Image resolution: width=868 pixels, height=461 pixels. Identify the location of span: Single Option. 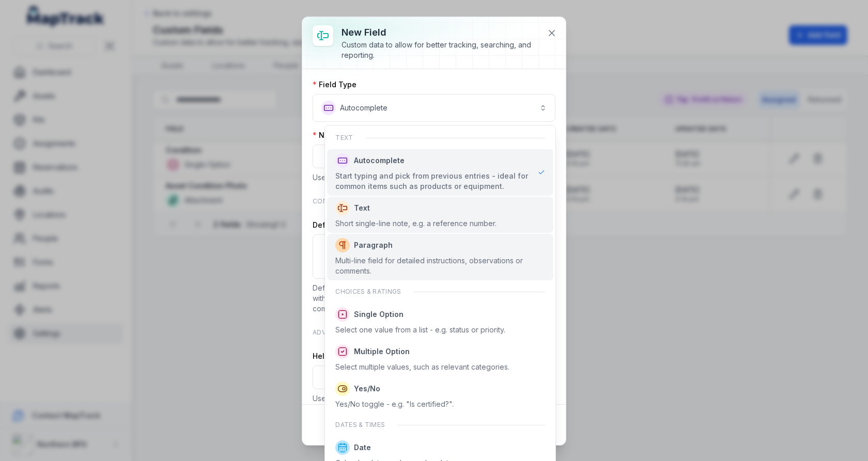
(378, 314).